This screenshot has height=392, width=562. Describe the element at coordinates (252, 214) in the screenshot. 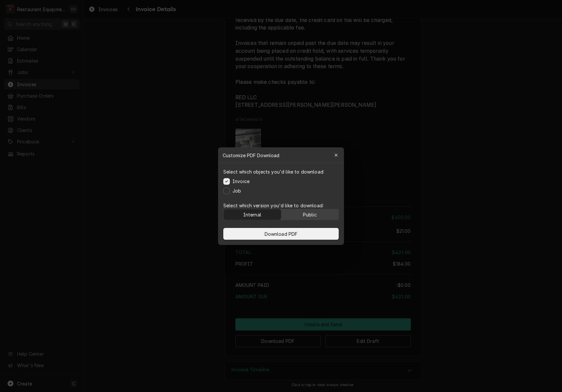

I see `div: Internal` at that location.